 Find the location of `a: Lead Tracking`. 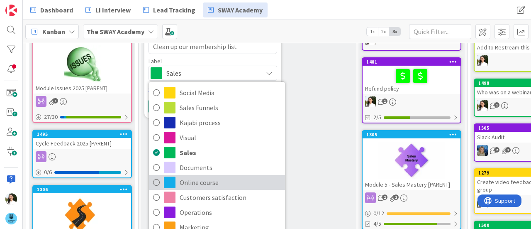

a: Lead Tracking is located at coordinates (169, 10).